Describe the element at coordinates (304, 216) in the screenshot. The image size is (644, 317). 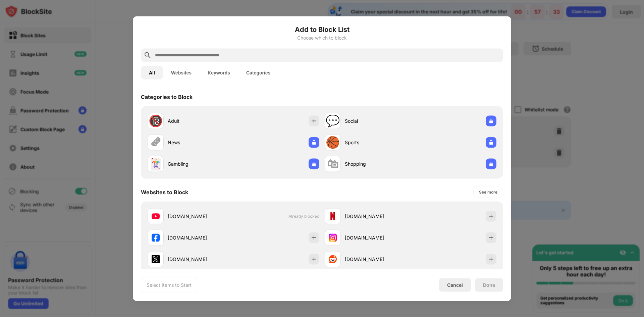
I see `span: Already blocked` at that location.